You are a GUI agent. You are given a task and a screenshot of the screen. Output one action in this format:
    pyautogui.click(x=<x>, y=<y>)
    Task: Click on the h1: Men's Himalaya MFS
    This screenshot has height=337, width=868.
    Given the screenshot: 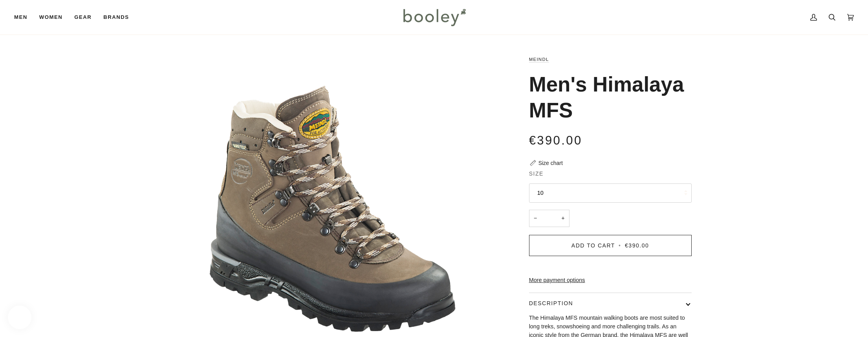 What is the action you would take?
    pyautogui.click(x=608, y=97)
    